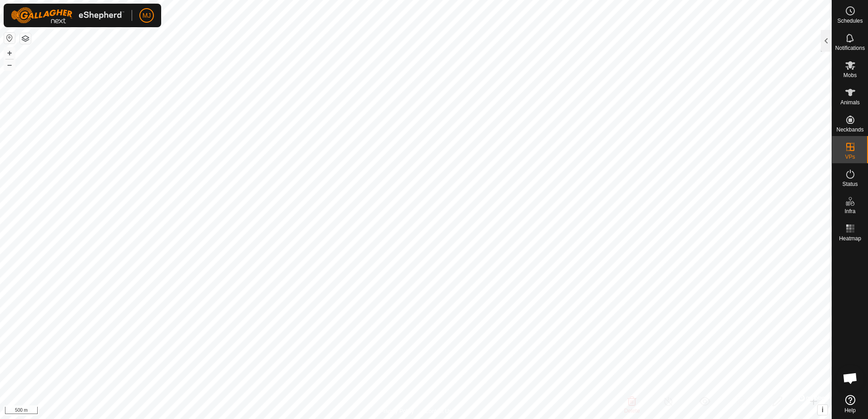 Image resolution: width=868 pixels, height=419 pixels. I want to click on button: Map Layers, so click(26, 39).